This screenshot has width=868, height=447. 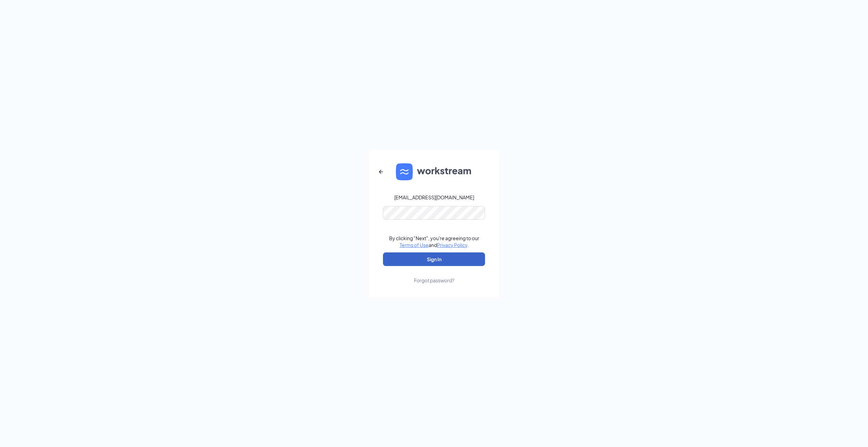 What do you see at coordinates (414, 244) in the screenshot?
I see `a: Terms of Use` at bounding box center [414, 244].